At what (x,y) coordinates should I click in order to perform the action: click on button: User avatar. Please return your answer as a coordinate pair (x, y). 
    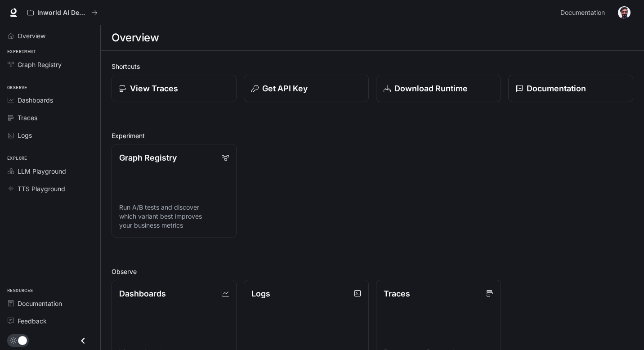
    Looking at the image, I should click on (624, 12).